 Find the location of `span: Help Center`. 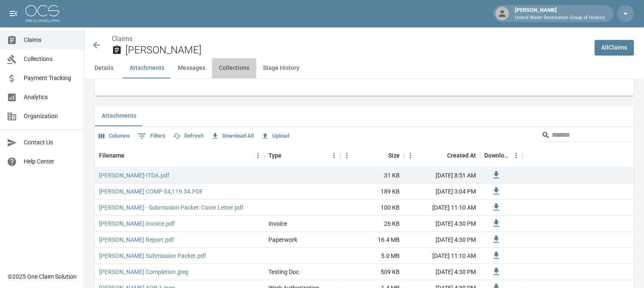

span: Help Center is located at coordinates (51, 161).